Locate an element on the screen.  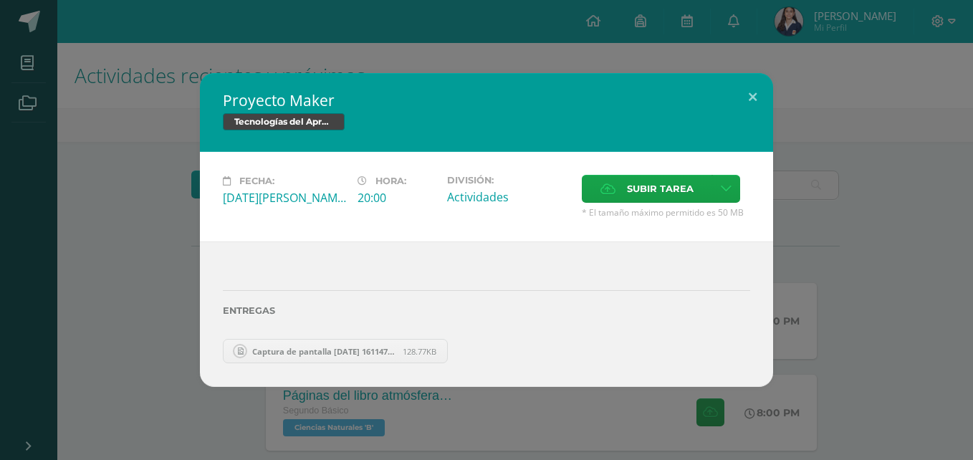
span: 128.77KB is located at coordinates (419, 351).